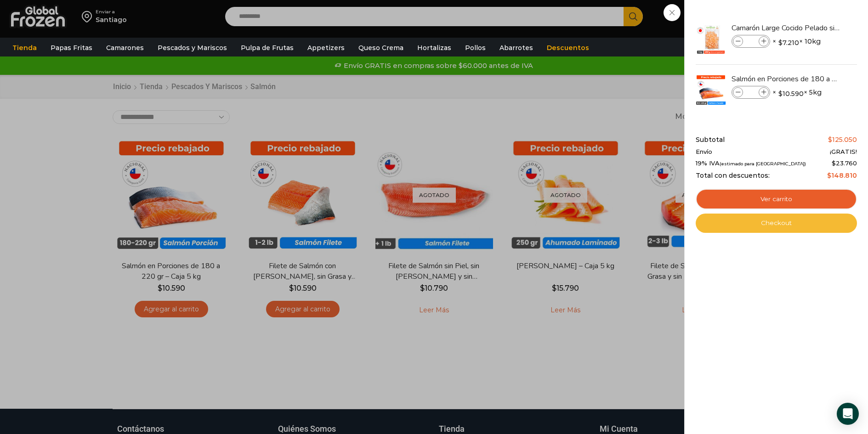  What do you see at coordinates (326, 48) in the screenshot?
I see `a: Appetizers` at bounding box center [326, 48].